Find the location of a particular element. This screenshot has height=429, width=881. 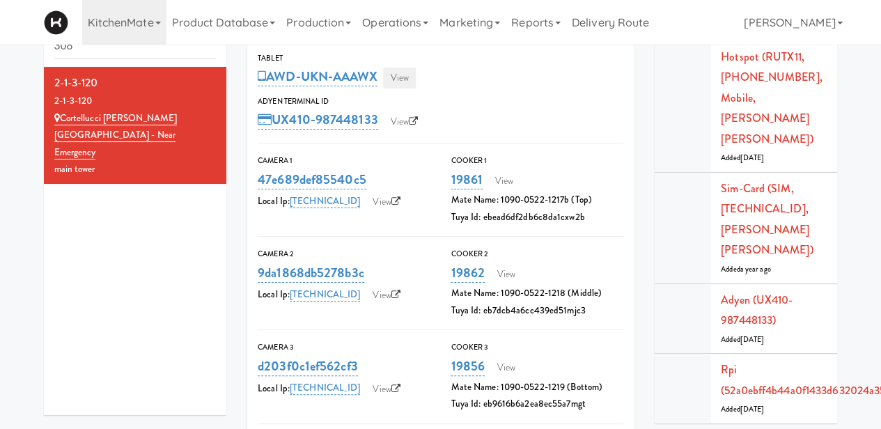

div: Adyen Terminal Id is located at coordinates (440, 102).